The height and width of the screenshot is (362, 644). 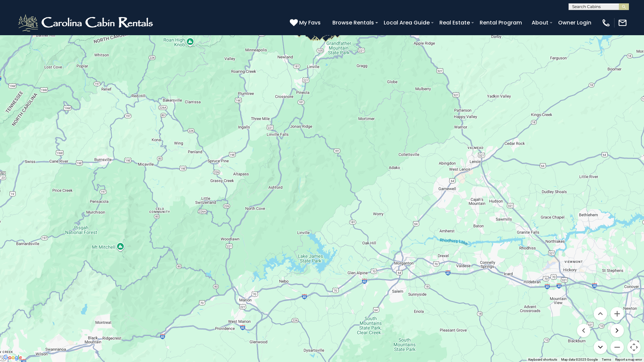 What do you see at coordinates (617, 314) in the screenshot?
I see `button: Zoom in` at bounding box center [617, 314].